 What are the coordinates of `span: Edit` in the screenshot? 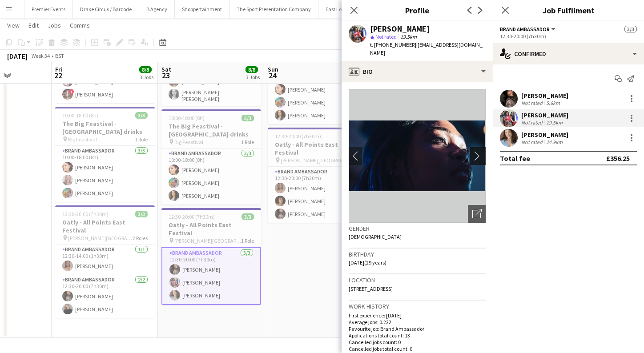 It's located at (33, 25).